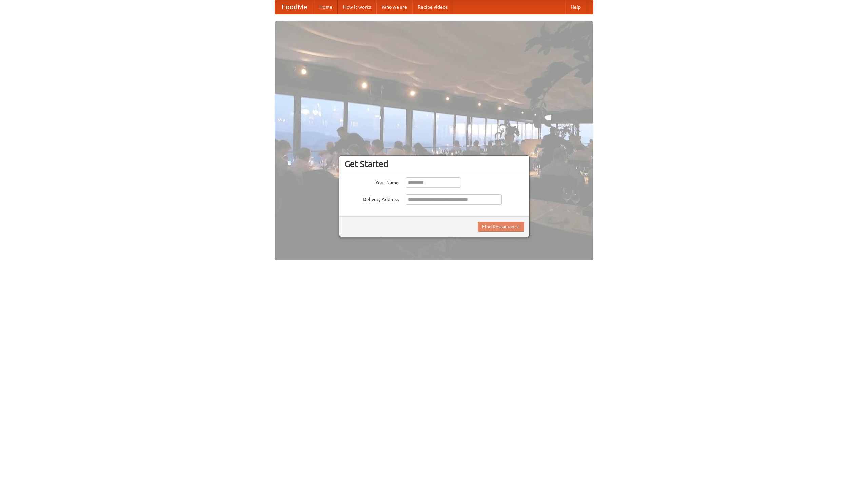  I want to click on a: Recipe videos, so click(433, 7).